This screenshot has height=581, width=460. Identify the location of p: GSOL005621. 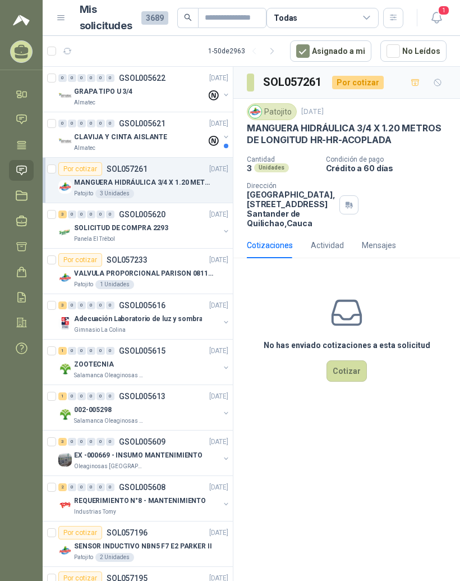
(142, 123).